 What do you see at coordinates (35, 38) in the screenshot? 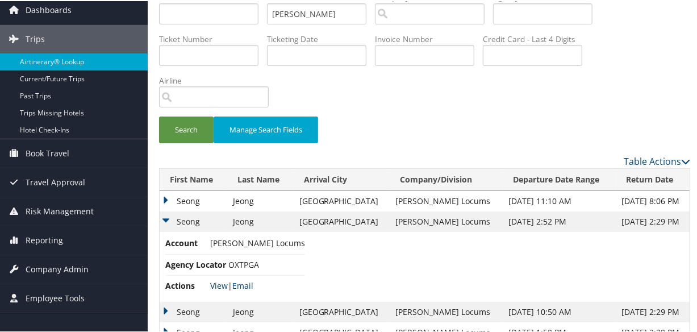
I see `span: Trips` at bounding box center [35, 38].